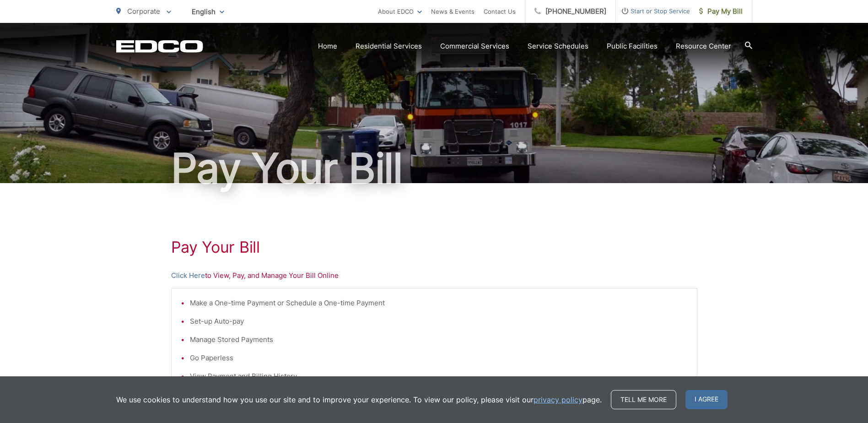 The image size is (868, 423). I want to click on a: privacy policy, so click(558, 400).